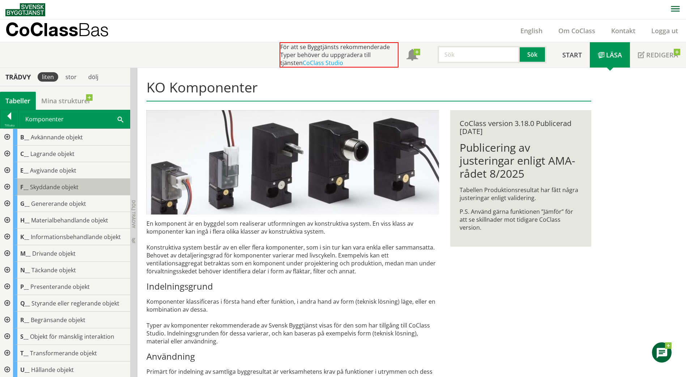 The width and height of the screenshot is (686, 377). I want to click on p: P.S. Använd gärna funktionen ”Jämför” för att se skillnader mot tidigare CoClass version., so click(520, 220).